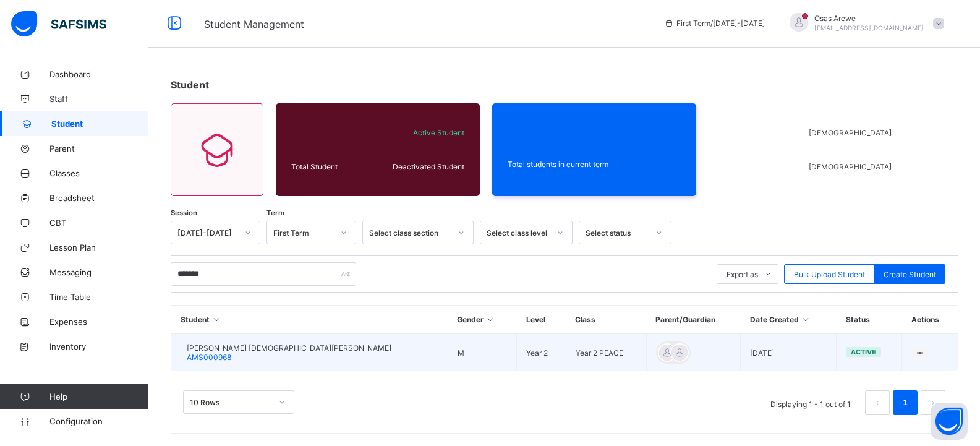 The image size is (980, 446). I want to click on span: Expenses, so click(99, 321).